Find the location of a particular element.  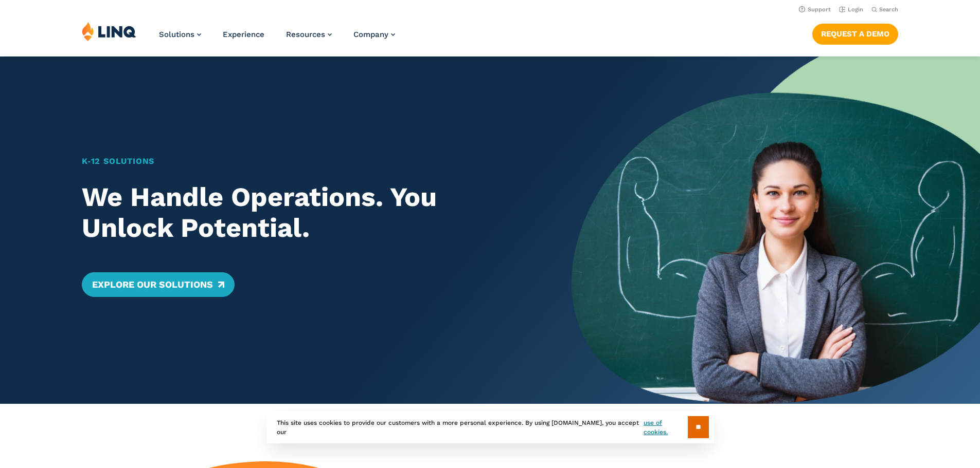

span: Solutions is located at coordinates (176, 34).